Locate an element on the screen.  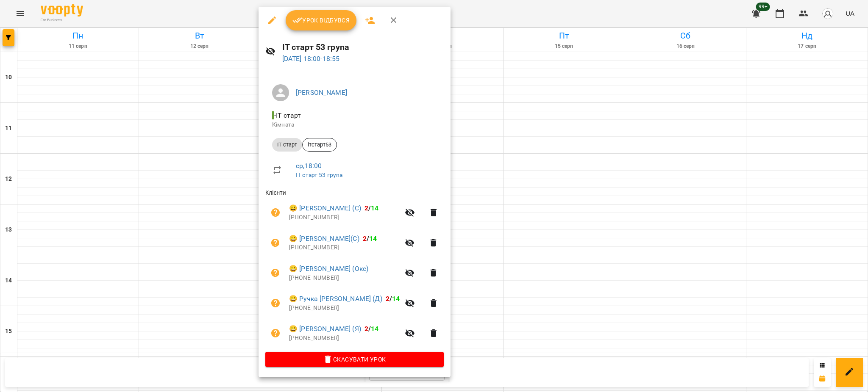
a: ІТ старт 53 група is located at coordinates (319, 175).